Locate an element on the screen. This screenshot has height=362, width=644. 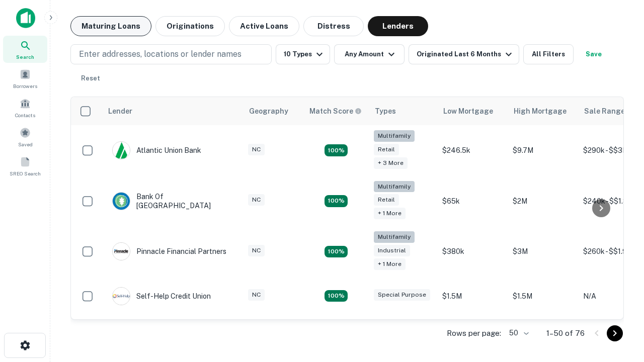
th: High Mortgage is located at coordinates (543, 111).